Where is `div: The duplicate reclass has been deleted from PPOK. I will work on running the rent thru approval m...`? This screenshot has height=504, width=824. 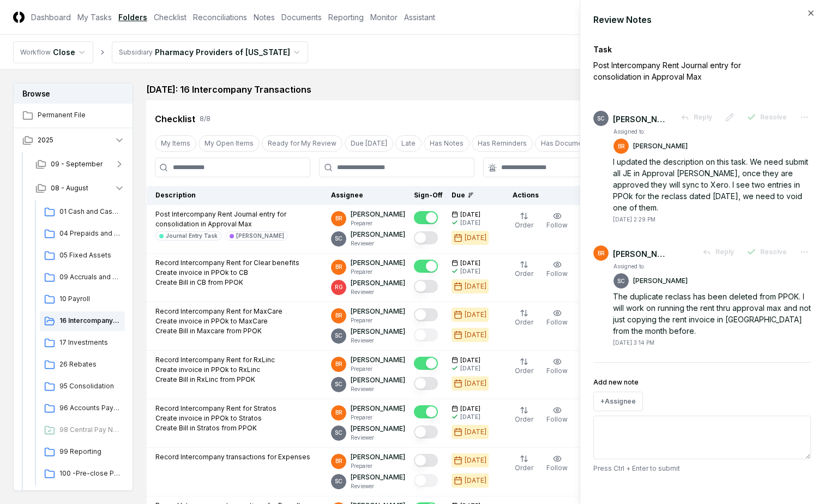 div: The duplicate reclass has been deleted from PPOK. I will work on running the rent thru approval m... is located at coordinates (711, 313).